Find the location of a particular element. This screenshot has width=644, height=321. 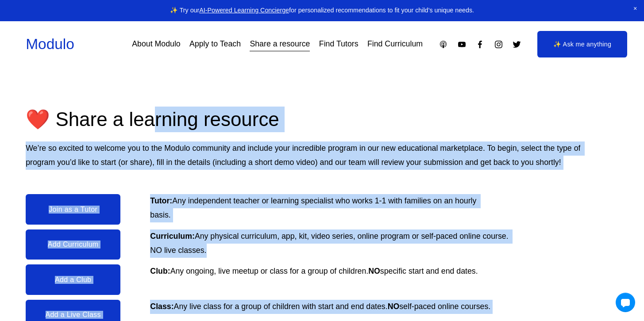

strong: Club: is located at coordinates (159, 271).